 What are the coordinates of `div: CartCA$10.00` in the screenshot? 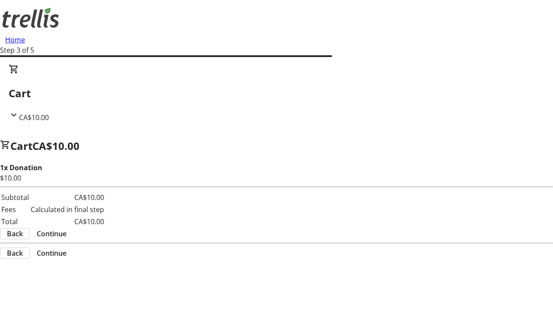 It's located at (277, 93).